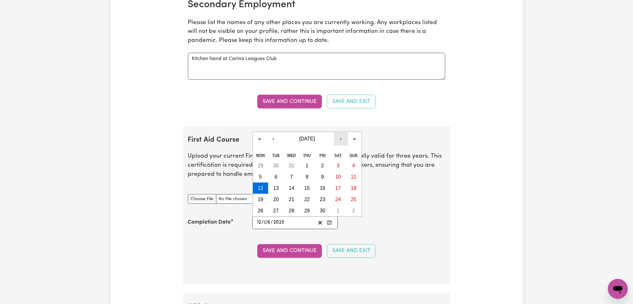  Describe the element at coordinates (323, 199) in the screenshot. I see `abbr: June 23, 2023` at that location.